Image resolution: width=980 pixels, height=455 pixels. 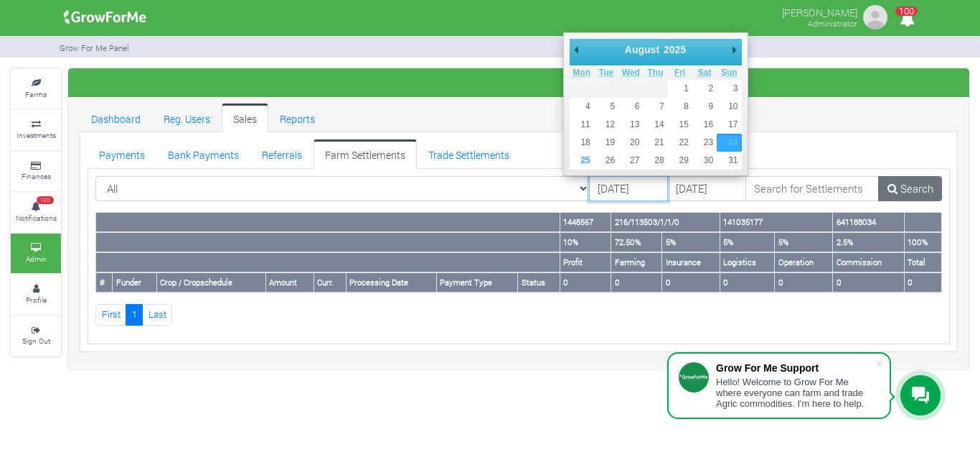 What do you see at coordinates (656, 125) in the screenshot?
I see `button: 14` at bounding box center [656, 125].